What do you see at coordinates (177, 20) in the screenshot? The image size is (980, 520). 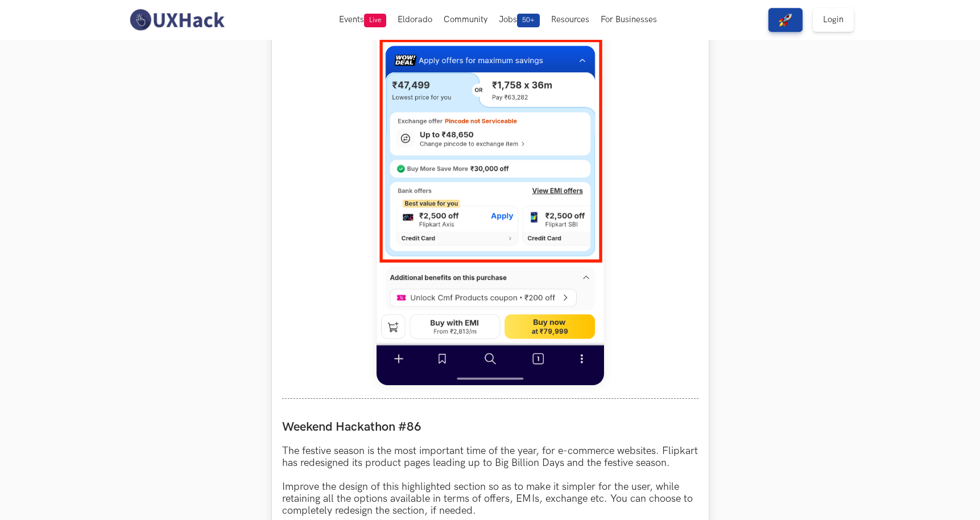 I see `img: UXHack-logo.png` at bounding box center [177, 20].